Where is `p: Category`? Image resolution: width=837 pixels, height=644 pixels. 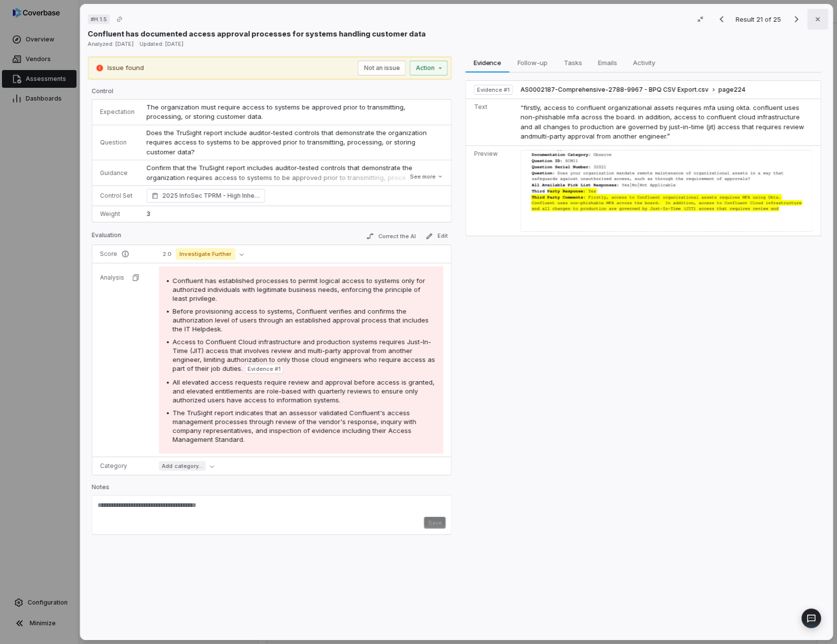
p: Category is located at coordinates (123, 466).